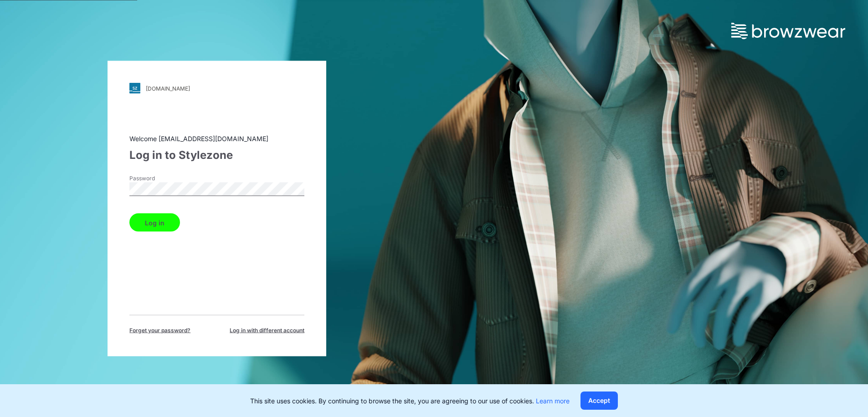 This screenshot has height=417, width=868. Describe the element at coordinates (217, 155) in the screenshot. I see `div: Log in to Stylezone` at that location.